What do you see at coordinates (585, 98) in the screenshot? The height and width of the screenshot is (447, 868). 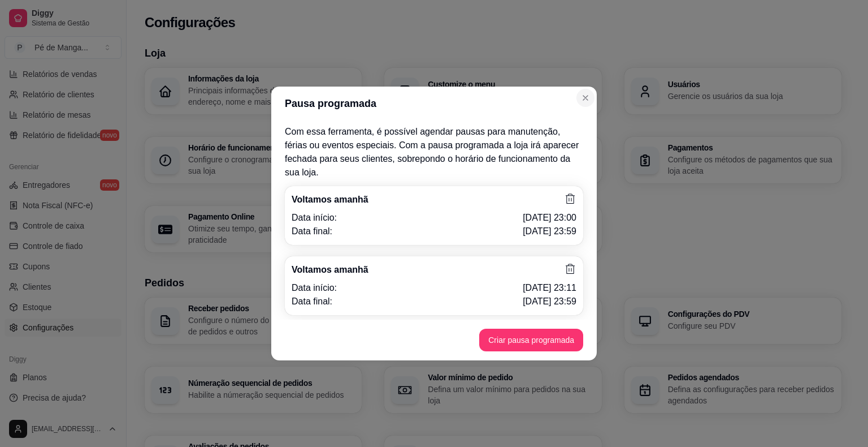 I see `button: Close` at bounding box center [585, 98].